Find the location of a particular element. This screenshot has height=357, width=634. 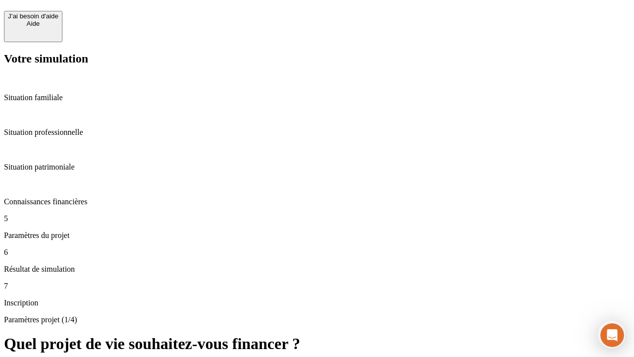

div: Aide is located at coordinates (33, 23).